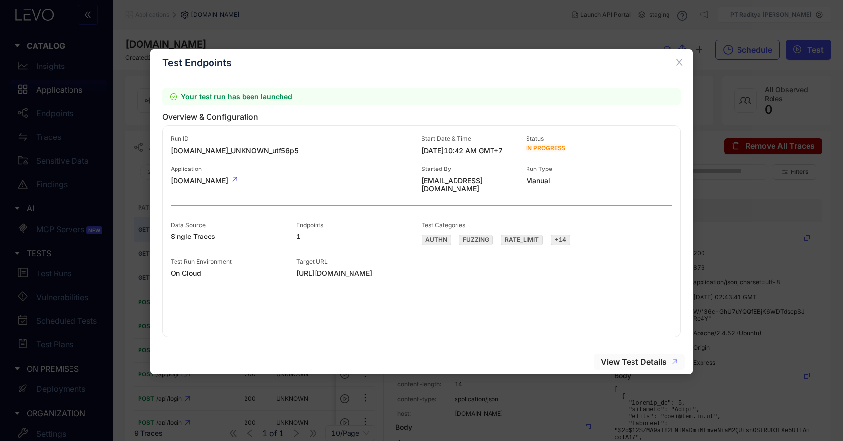  I want to click on span: + 14, so click(560, 240).